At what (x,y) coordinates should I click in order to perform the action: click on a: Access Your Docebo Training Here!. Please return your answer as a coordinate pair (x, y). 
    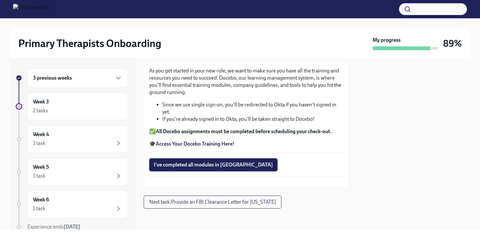
    Looking at the image, I should click on (195, 144).